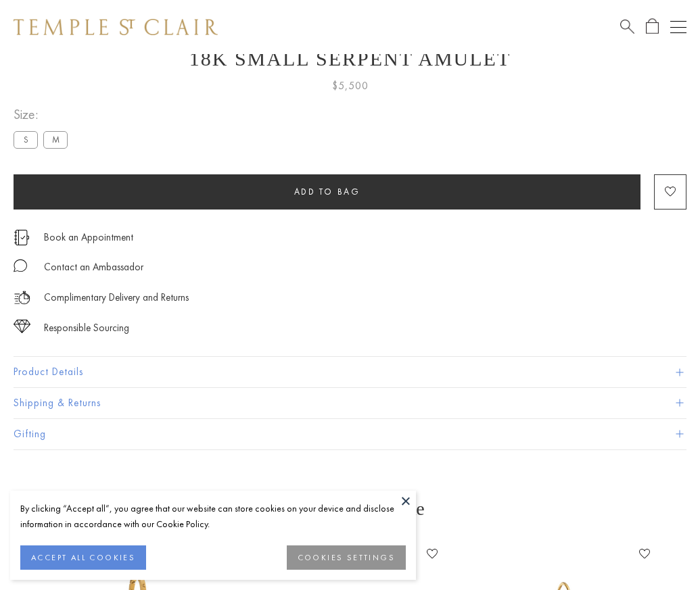 The image size is (700, 590). I want to click on button: Gifting, so click(350, 434).